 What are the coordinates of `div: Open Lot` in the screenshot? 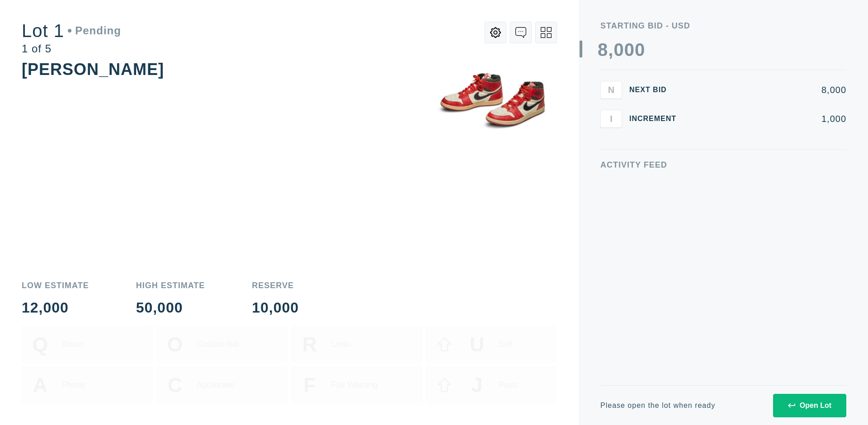 It's located at (810, 406).